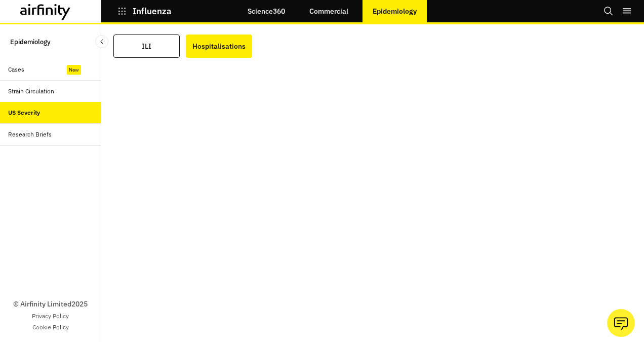 This screenshot has height=342, width=644. Describe the element at coordinates (30, 134) in the screenshot. I see `div: Research Briefs` at that location.